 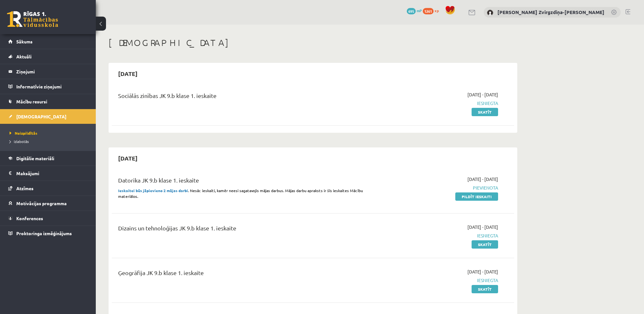 I want to click on span: xp, so click(x=437, y=11).